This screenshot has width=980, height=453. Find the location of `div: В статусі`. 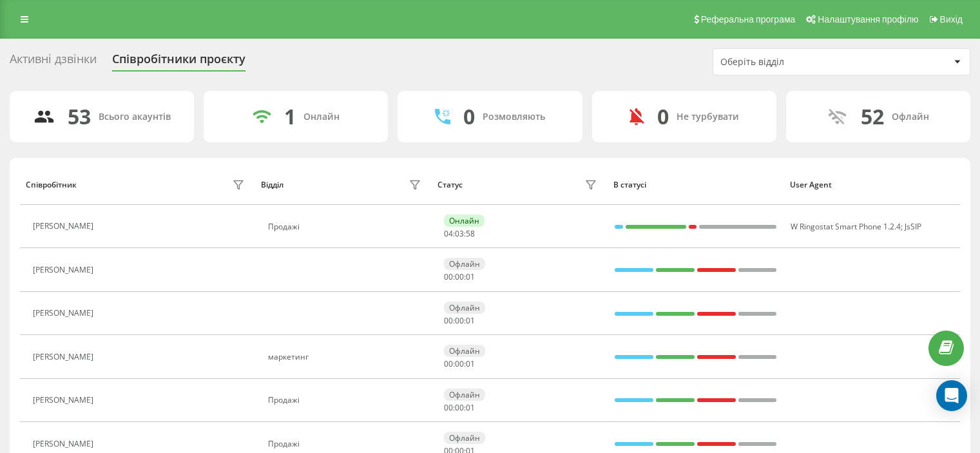

div: В статусі is located at coordinates (696, 185).